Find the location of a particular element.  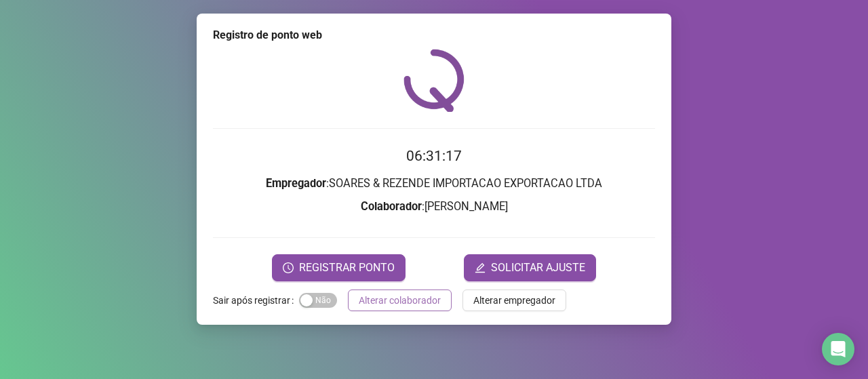

button: Alterar empregador is located at coordinates (514, 300).